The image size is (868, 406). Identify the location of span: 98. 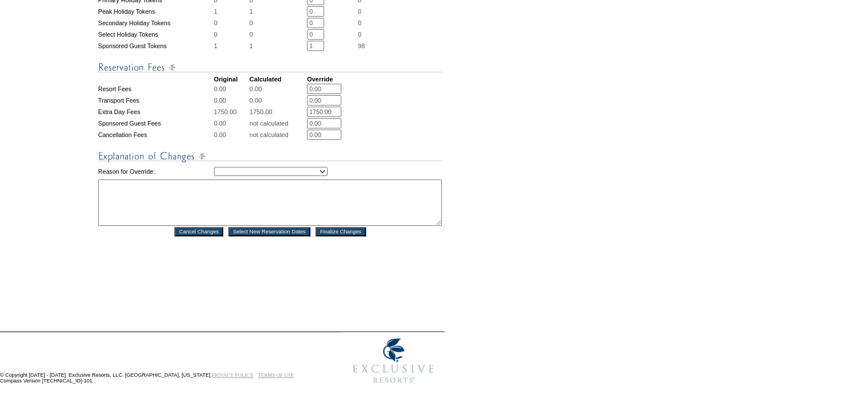
(361, 46).